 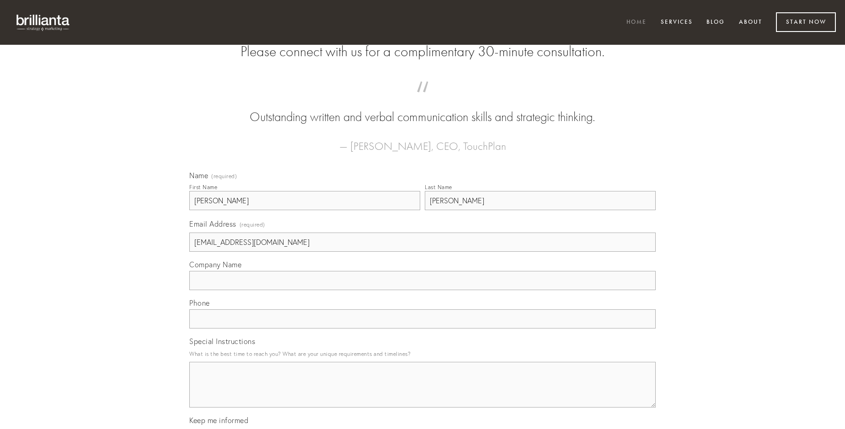 I want to click on img: brillianta - research, strategy, marketing, so click(x=43, y=22).